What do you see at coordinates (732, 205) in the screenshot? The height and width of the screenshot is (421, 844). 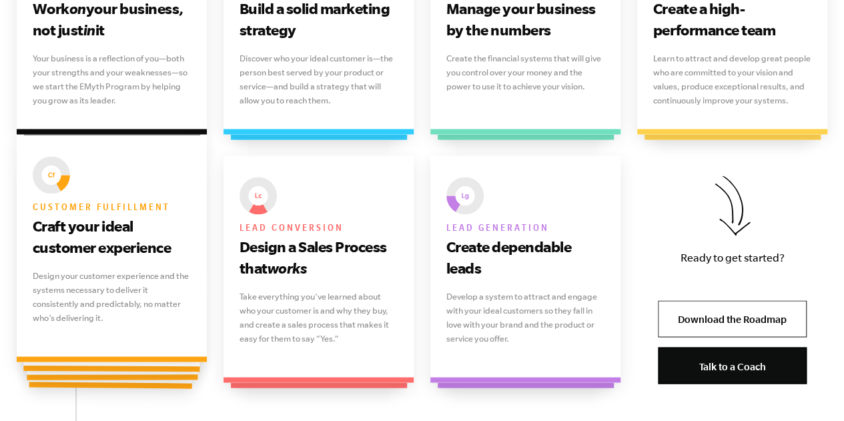 I see `img: Download the Roadmap` at bounding box center [732, 205].